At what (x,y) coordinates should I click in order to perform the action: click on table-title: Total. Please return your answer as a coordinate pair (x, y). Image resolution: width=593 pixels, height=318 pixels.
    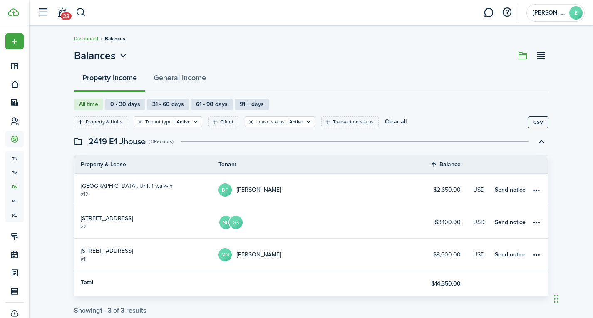
    Looking at the image, I should click on (87, 283).